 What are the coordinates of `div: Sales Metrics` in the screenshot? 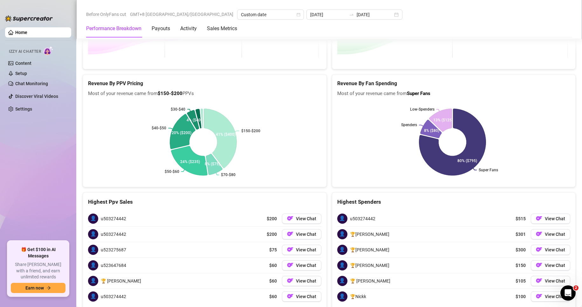 It's located at (222, 29).